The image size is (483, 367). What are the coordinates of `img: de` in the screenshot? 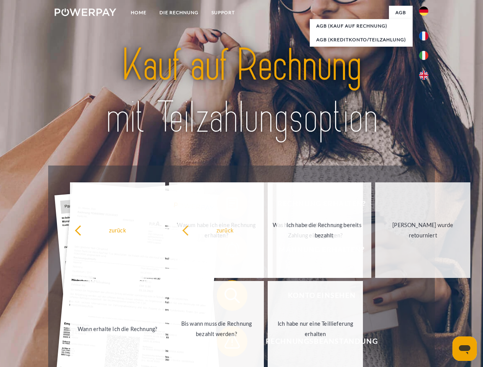 It's located at (424, 11).